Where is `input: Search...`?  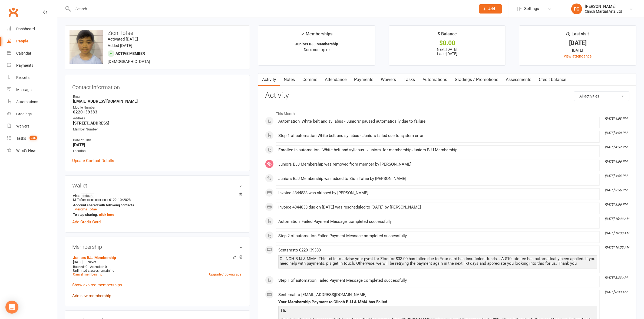 input: Search... is located at coordinates (271, 9).